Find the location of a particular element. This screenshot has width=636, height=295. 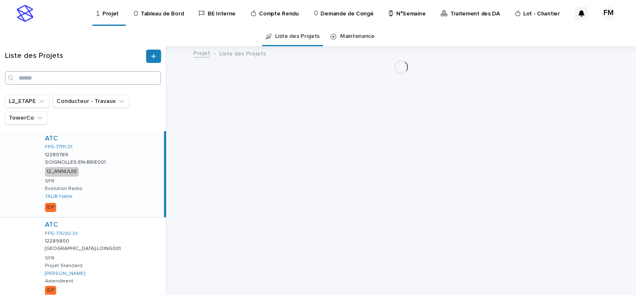

img: stacker-logo-s-only.png is located at coordinates (25, 13).